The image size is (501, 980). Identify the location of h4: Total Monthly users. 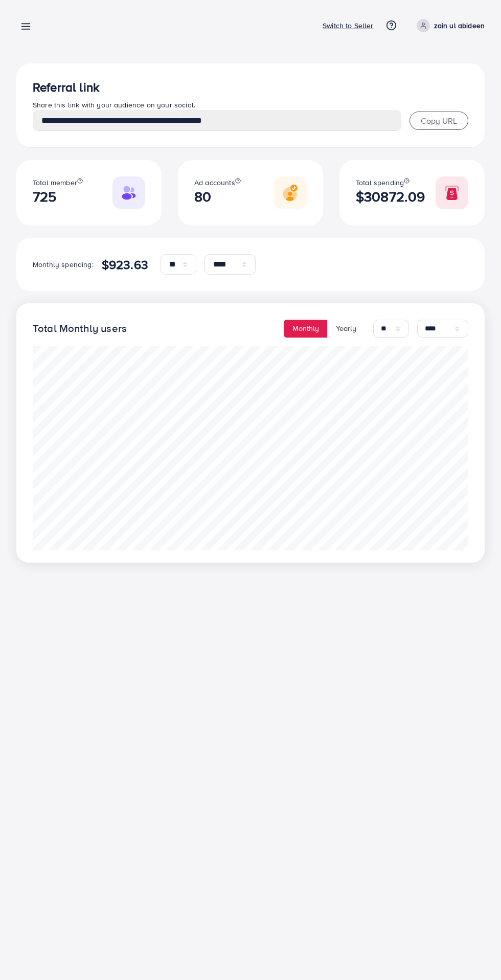
(80, 328).